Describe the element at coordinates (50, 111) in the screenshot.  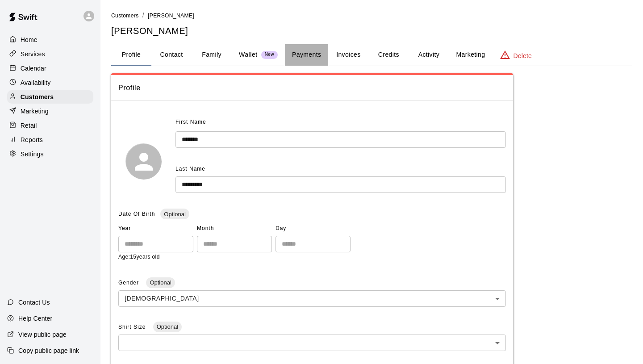
I see `a: Marketing` at that location.